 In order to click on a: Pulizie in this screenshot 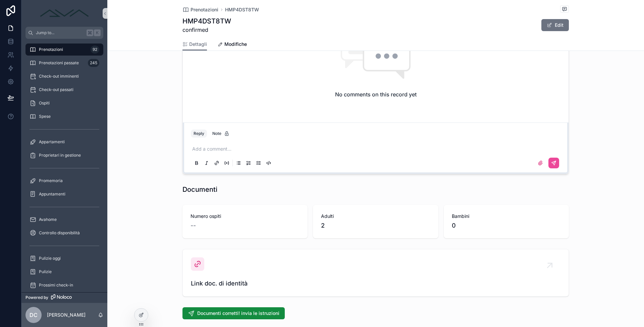, I will do `click(65, 272)`.